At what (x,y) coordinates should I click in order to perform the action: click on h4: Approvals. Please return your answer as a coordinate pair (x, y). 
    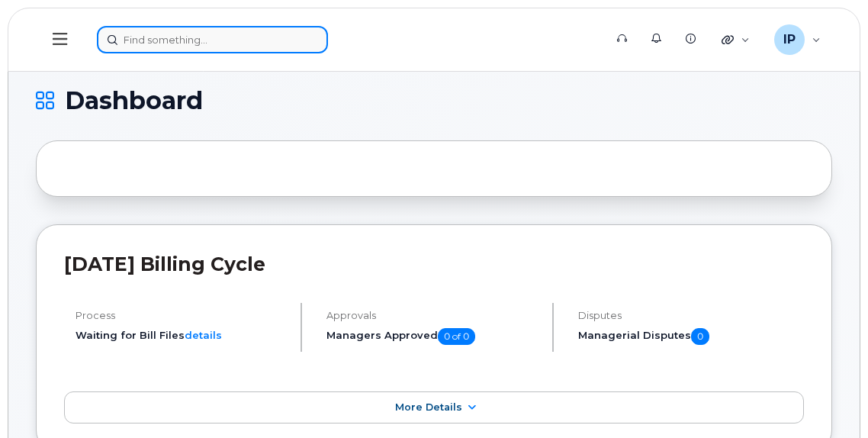
    Looking at the image, I should click on (432, 315).